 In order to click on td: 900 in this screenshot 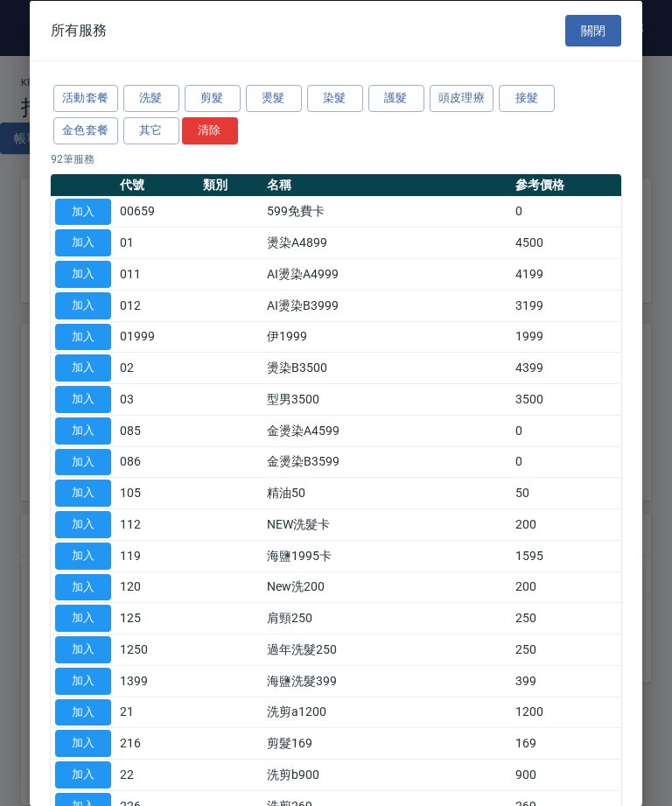, I will do `click(566, 774)`.